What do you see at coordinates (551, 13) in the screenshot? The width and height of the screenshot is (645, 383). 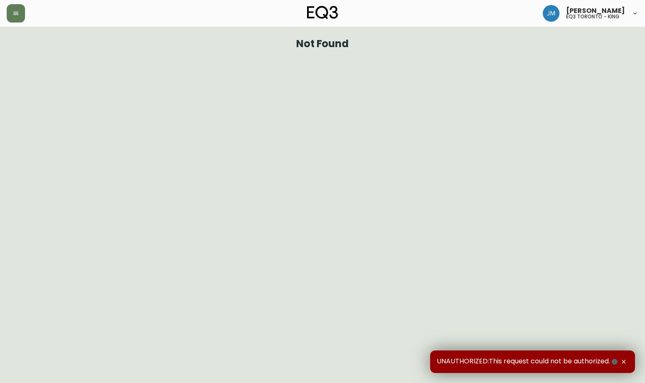 I see `img: b88646003a19a9f750de19192e969c24` at bounding box center [551, 13].